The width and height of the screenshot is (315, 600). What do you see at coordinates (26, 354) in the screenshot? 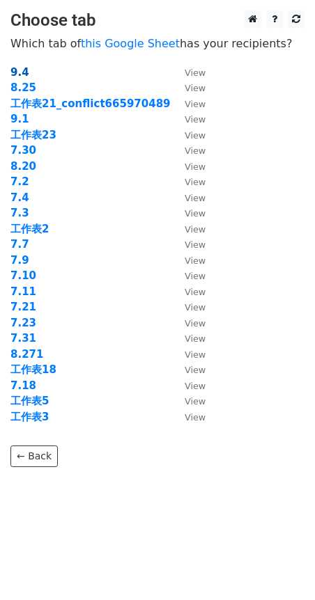
I see `strong: 8.271` at bounding box center [26, 354].